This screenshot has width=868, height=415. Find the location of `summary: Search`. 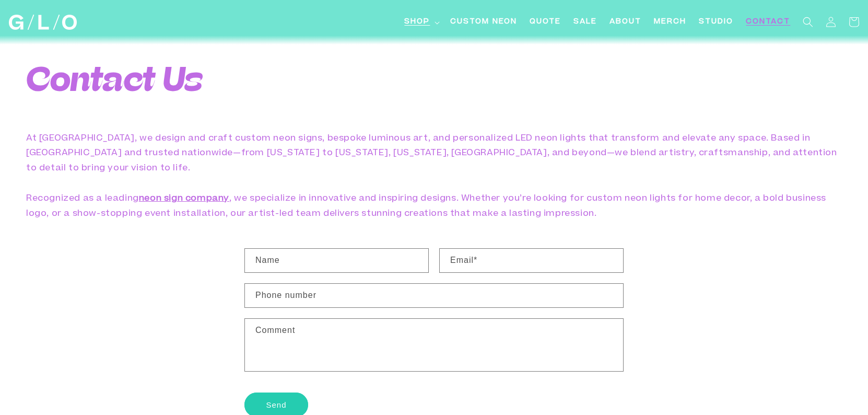

summary: Search is located at coordinates (808, 22).